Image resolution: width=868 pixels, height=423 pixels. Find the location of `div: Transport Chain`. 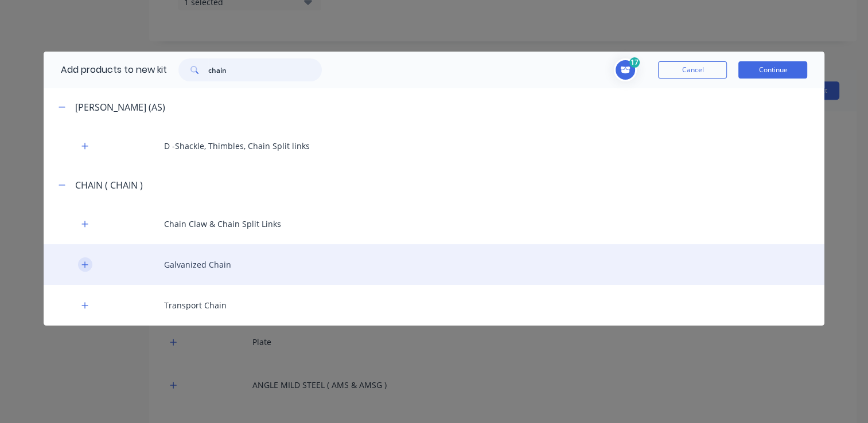

div: Transport Chain is located at coordinates (435, 305).